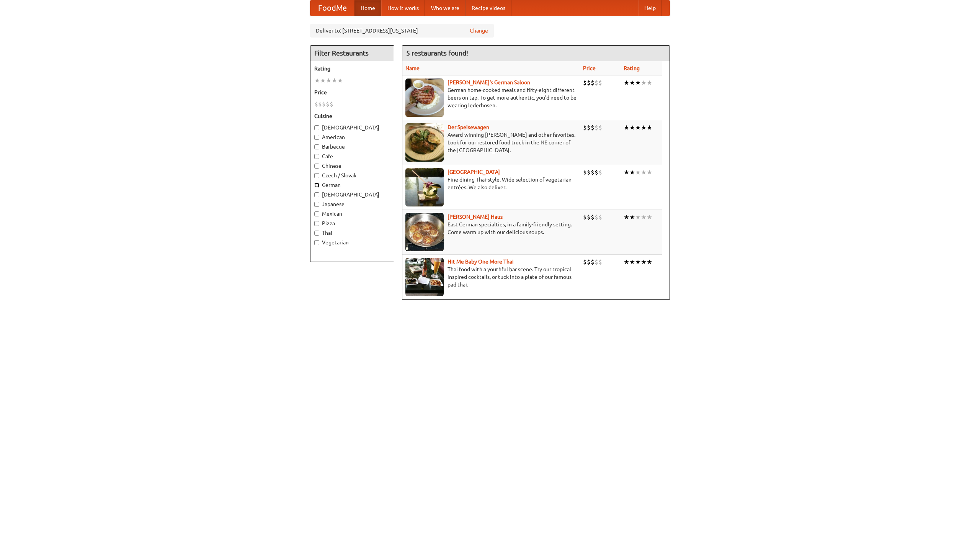  Describe the element at coordinates (425, 232) in the screenshot. I see `img: kohlhaus.jpg` at that location.